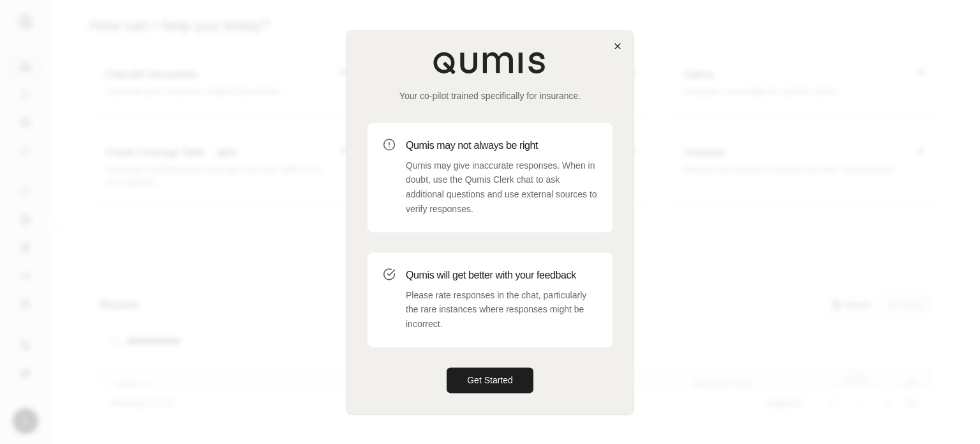 Image resolution: width=980 pixels, height=444 pixels. What do you see at coordinates (502, 187) in the screenshot?
I see `p: Qumis may give inaccurate responses. When in doubt, use the Qumis Clerk chat to ask additional qu...` at bounding box center [502, 187].